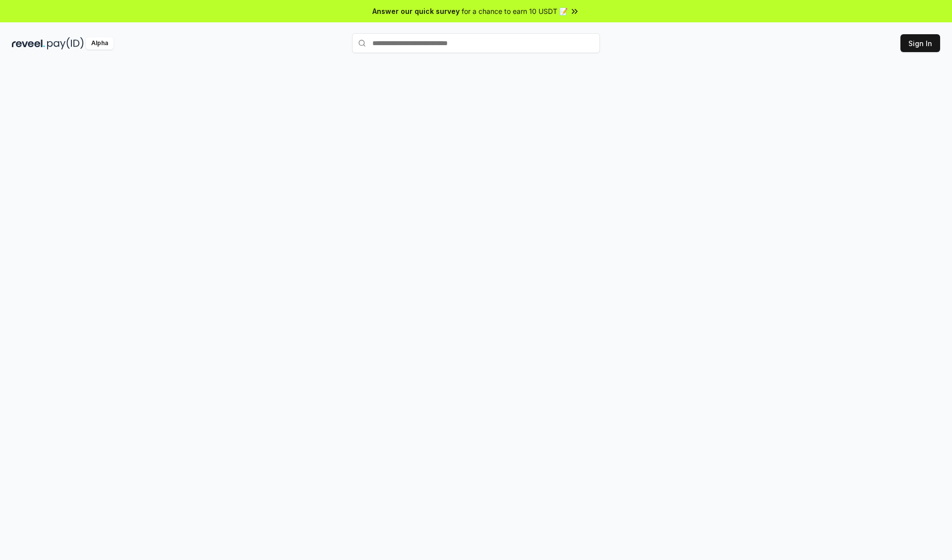  What do you see at coordinates (416, 11) in the screenshot?
I see `span: Answer our quick survey` at bounding box center [416, 11].